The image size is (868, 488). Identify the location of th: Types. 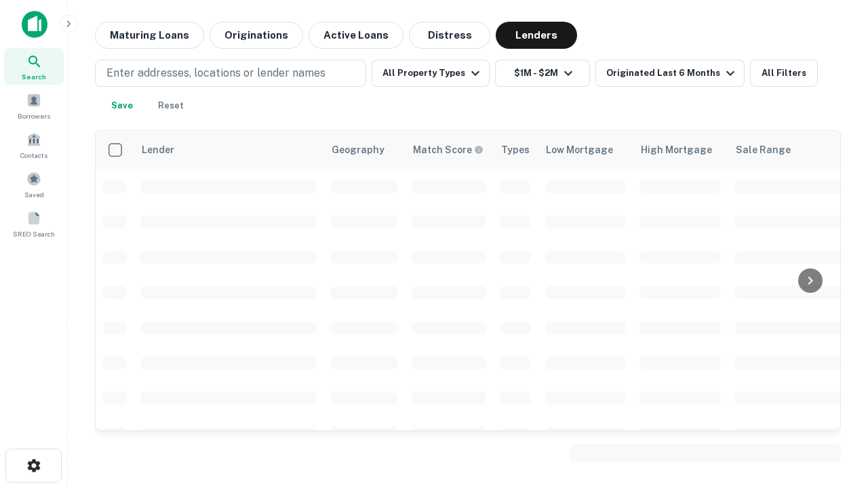
(515, 150).